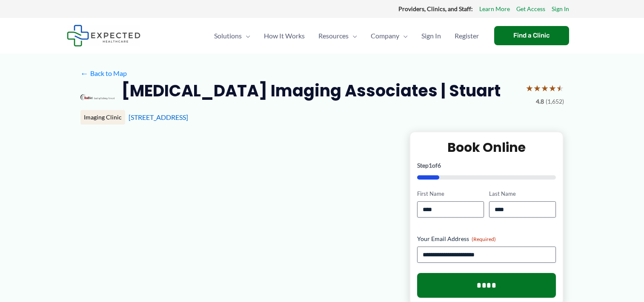 The height and width of the screenshot is (302, 644). What do you see at coordinates (431, 165) in the screenshot?
I see `span: 1` at bounding box center [431, 165].